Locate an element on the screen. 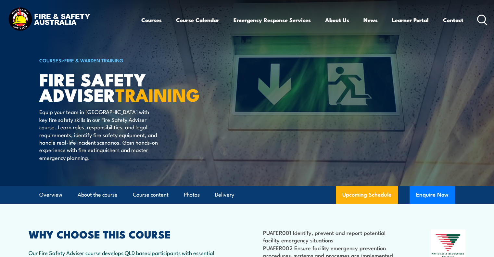 The image size is (494, 257). a: Emergency Response Services is located at coordinates (272, 20).